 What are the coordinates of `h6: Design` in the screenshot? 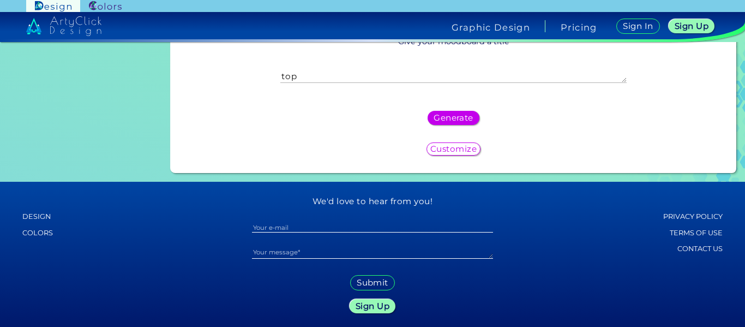 It's located at (74, 217).